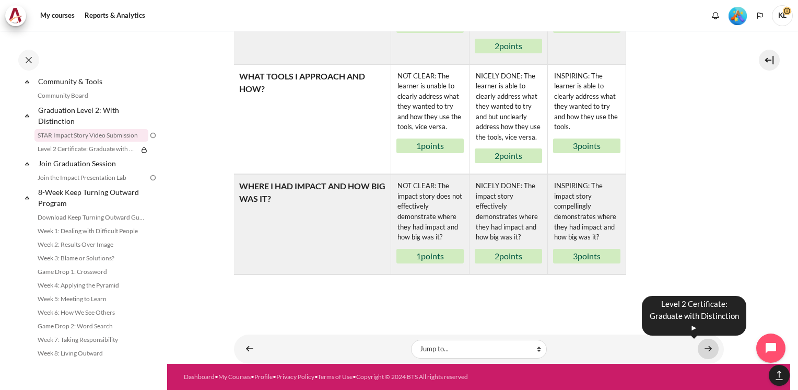  What do you see at coordinates (508, 107) in the screenshot?
I see `div: NICELY DONE: The learner is able to clearly address what they wanted to try and but unclearly add...` at bounding box center [508, 107].